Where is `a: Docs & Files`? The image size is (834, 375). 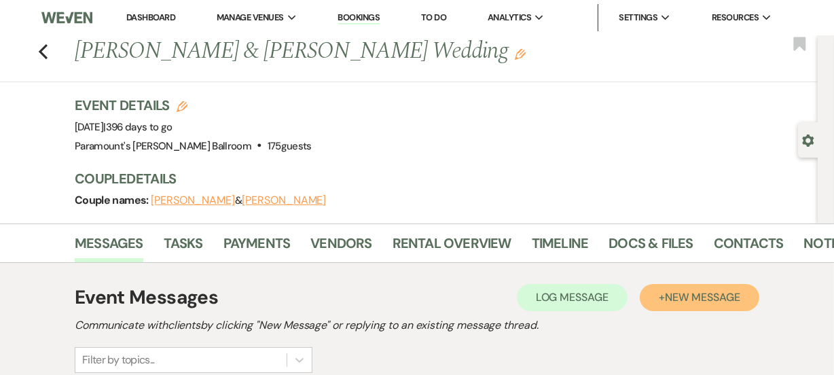 a: Docs & Files is located at coordinates (651, 247).